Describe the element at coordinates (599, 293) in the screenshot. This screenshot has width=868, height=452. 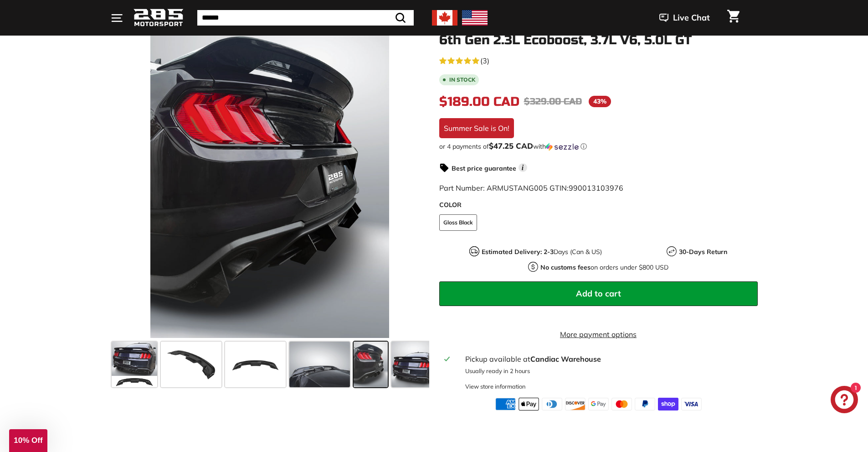
I see `button: Add to cart` at that location.